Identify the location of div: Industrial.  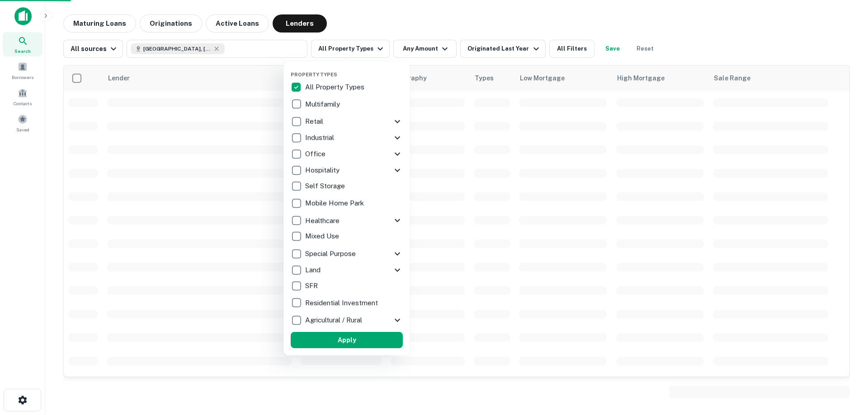
(347, 138).